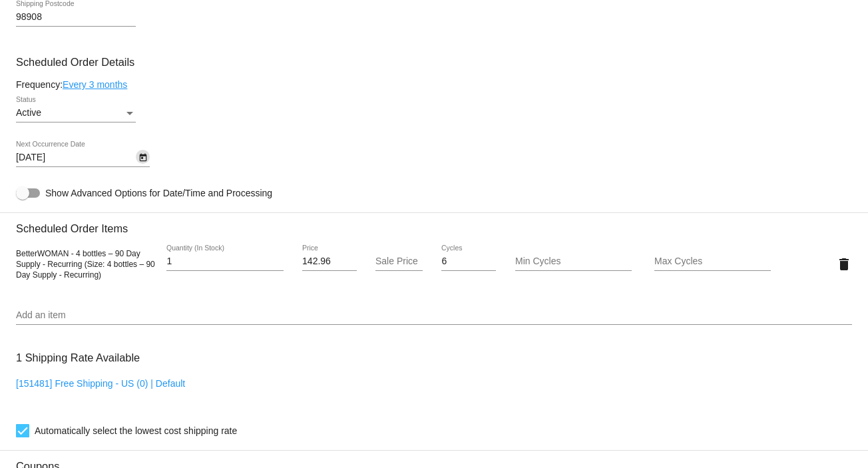 The width and height of the screenshot is (868, 468). What do you see at coordinates (573, 262) in the screenshot?
I see `input: Min Cycles` at bounding box center [573, 262].